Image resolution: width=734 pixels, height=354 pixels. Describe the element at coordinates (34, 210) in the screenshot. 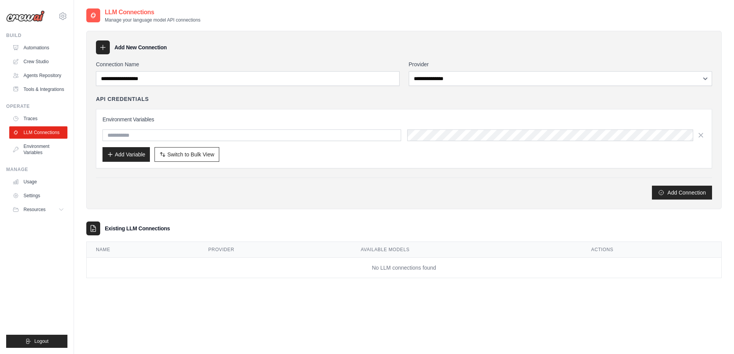

I see `span: Resources` at that location.